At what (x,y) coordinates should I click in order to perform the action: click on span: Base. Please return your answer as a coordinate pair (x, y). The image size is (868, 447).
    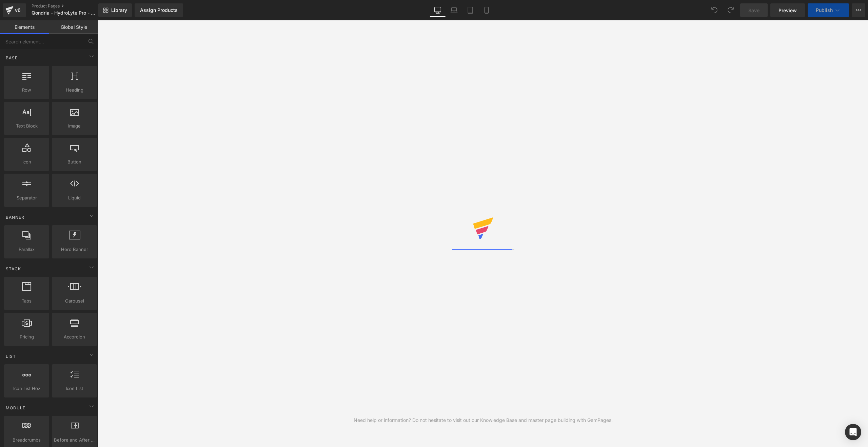
    Looking at the image, I should click on (12, 57).